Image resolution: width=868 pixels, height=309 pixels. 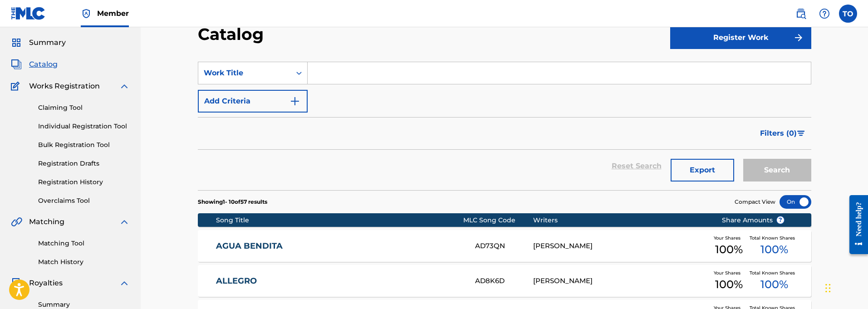 I want to click on span: Royalties, so click(x=46, y=284).